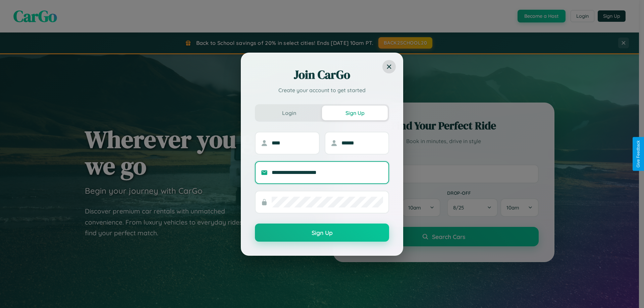 This screenshot has height=308, width=644. I want to click on p: Create your account to get started, so click(322, 90).